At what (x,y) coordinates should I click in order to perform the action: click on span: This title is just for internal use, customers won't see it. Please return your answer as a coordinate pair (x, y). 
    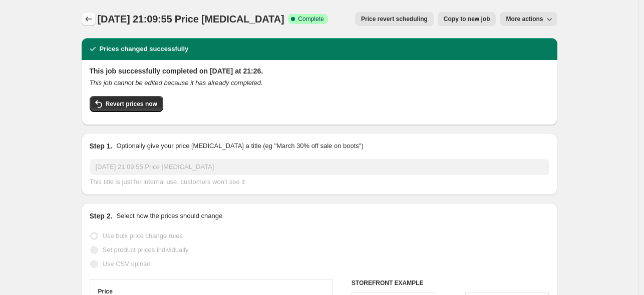
    Looking at the image, I should click on (167, 181).